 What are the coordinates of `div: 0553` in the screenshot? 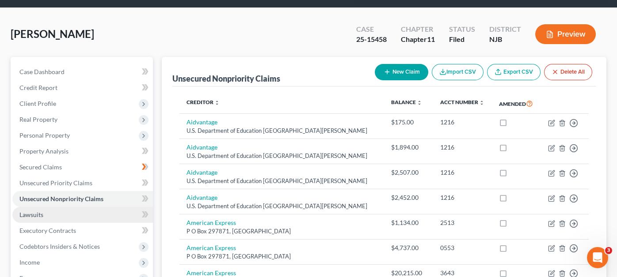 It's located at (462, 248).